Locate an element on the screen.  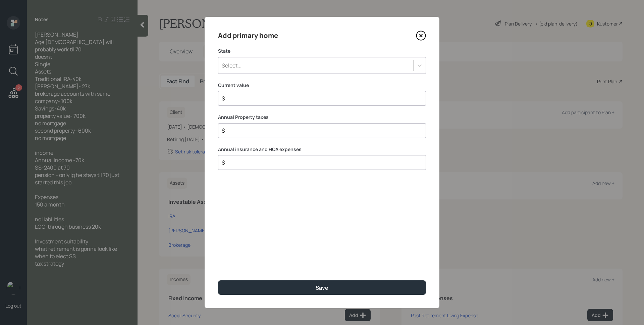
label: Annual Property taxes is located at coordinates (322, 117).